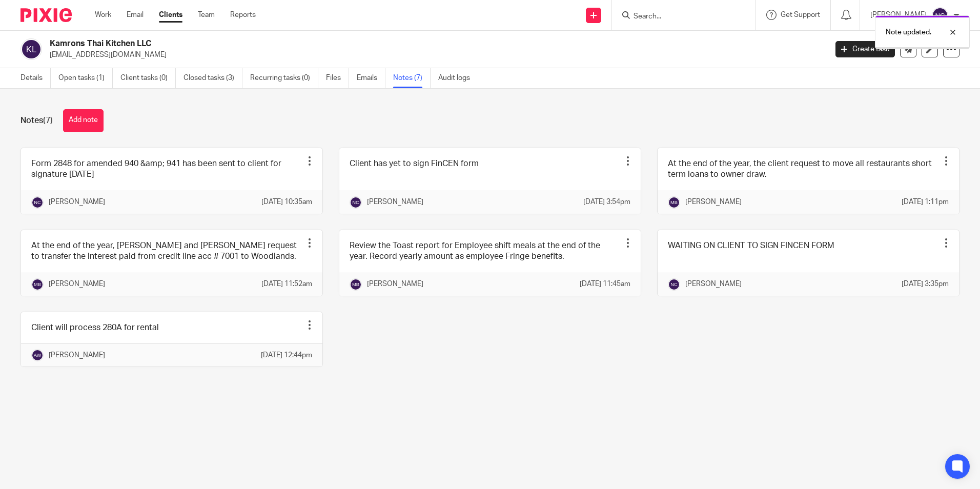 This screenshot has width=980, height=489. Describe the element at coordinates (86, 78) in the screenshot. I see `a: Open tasks (1)` at that location.